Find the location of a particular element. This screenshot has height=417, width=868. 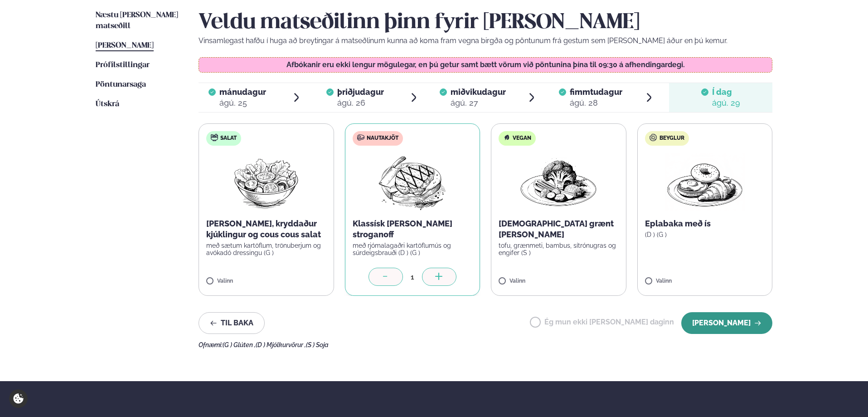

img: Salad.png is located at coordinates (266, 182).